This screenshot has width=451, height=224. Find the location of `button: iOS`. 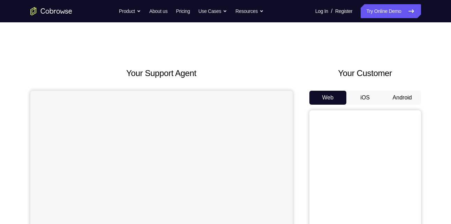

button: iOS is located at coordinates (365, 98).